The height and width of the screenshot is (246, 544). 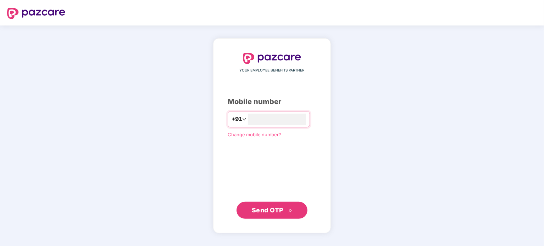 What do you see at coordinates (272, 211) in the screenshot?
I see `button: Send OTPdouble-right` at bounding box center [272, 211].